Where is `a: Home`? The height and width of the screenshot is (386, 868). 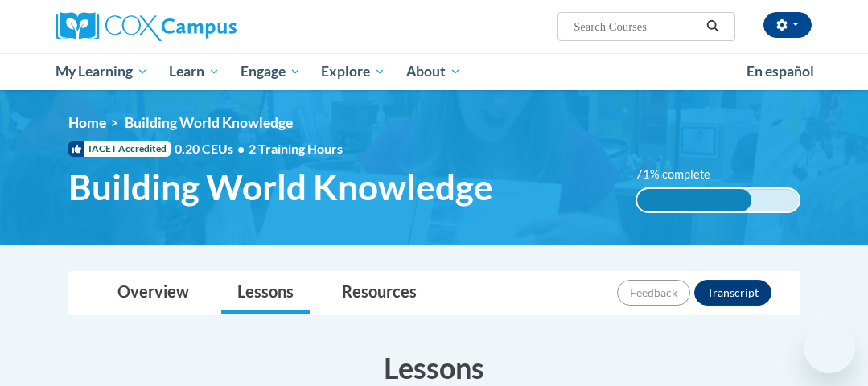
a: Home is located at coordinates (87, 122).